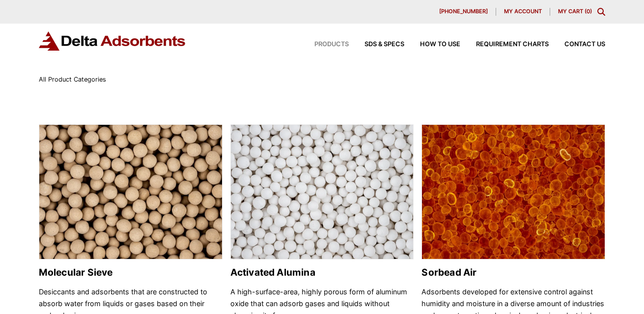 This screenshot has width=644, height=314. Describe the element at coordinates (513, 192) in the screenshot. I see `img: Sorbead Air` at that location.